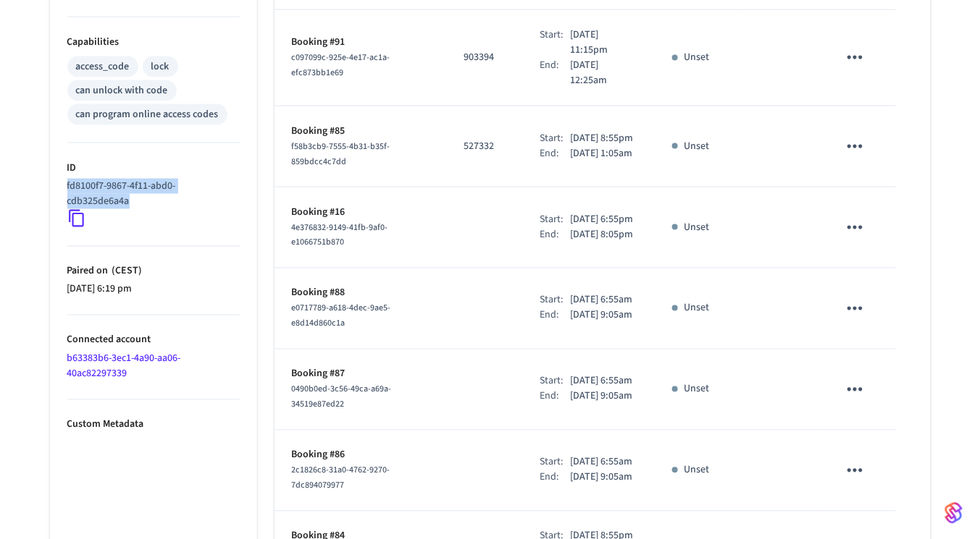  What do you see at coordinates (339, 235) in the screenshot?
I see `span: 4e376832-9149-41fb-9af0-e1066751b870` at bounding box center [339, 235].